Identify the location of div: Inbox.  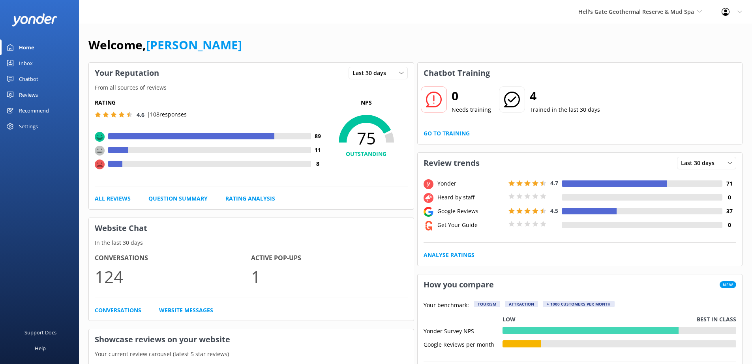
(26, 63).